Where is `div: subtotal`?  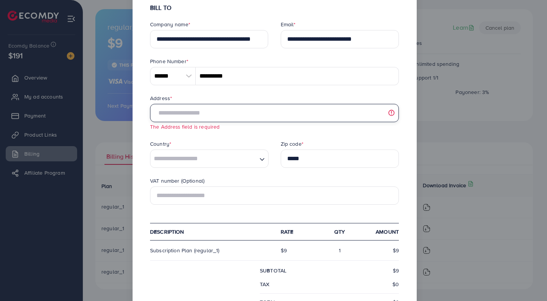 div: subtotal is located at coordinates (292, 270).